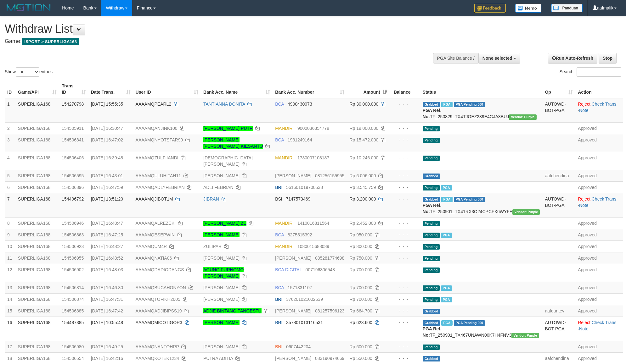  Describe the element at coordinates (599, 72) in the screenshot. I see `input: Search:` at that location.